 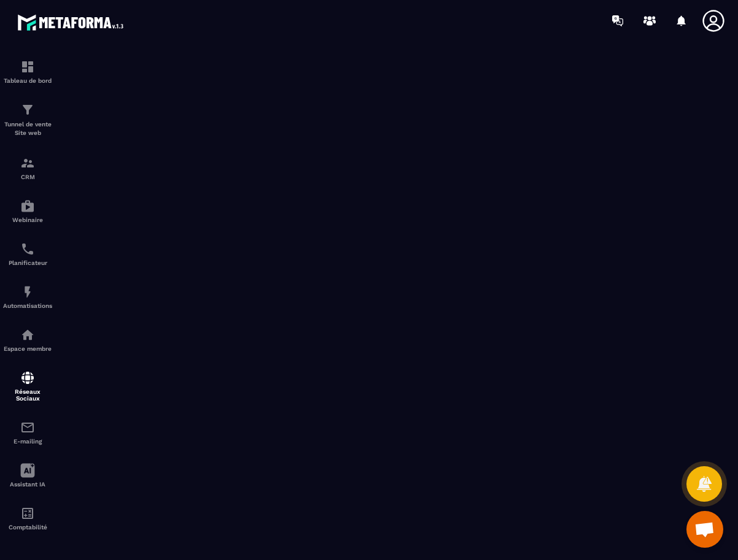 I want to click on a: Assistant IA, so click(x=27, y=476).